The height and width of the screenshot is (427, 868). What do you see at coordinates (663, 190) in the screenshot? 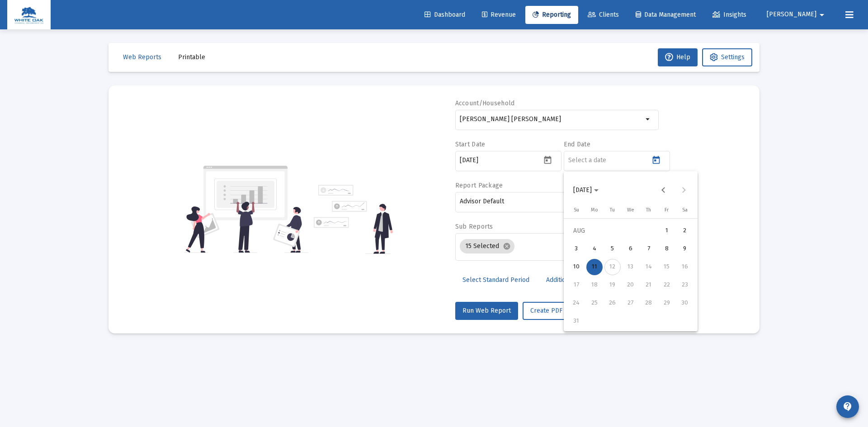
I see `button: Previous month` at bounding box center [663, 190].